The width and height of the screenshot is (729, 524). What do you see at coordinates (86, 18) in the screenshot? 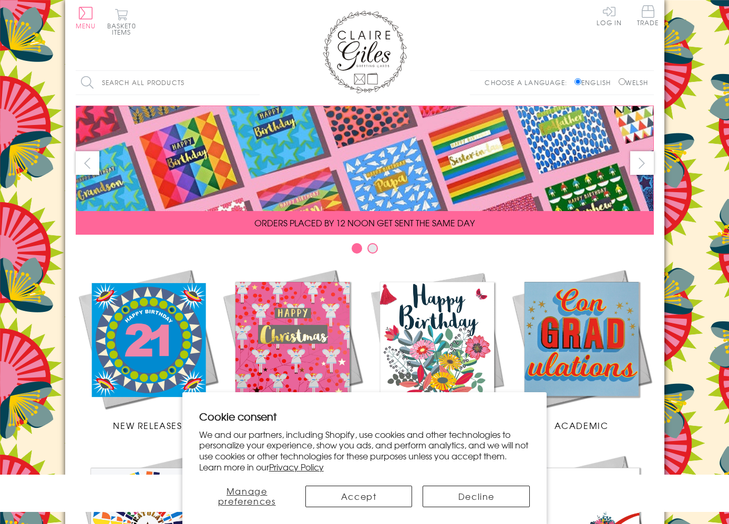
I see `button: Menu` at bounding box center [86, 18].